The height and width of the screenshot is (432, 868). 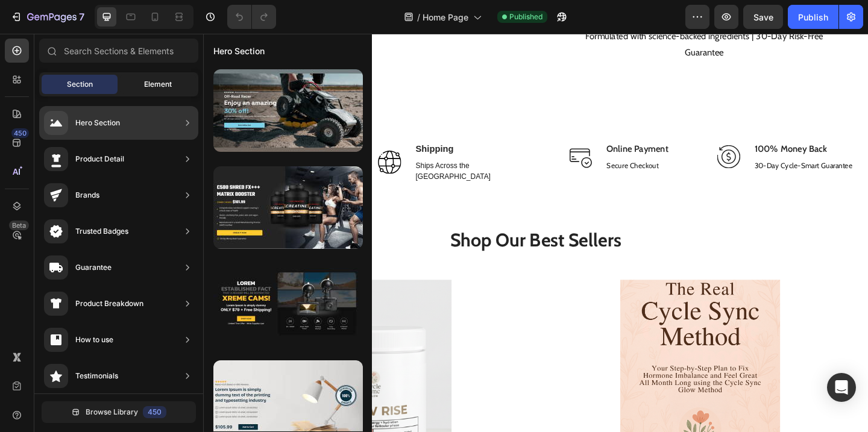 What do you see at coordinates (109, 304) in the screenshot?
I see `div: Product Breakdown` at bounding box center [109, 304].